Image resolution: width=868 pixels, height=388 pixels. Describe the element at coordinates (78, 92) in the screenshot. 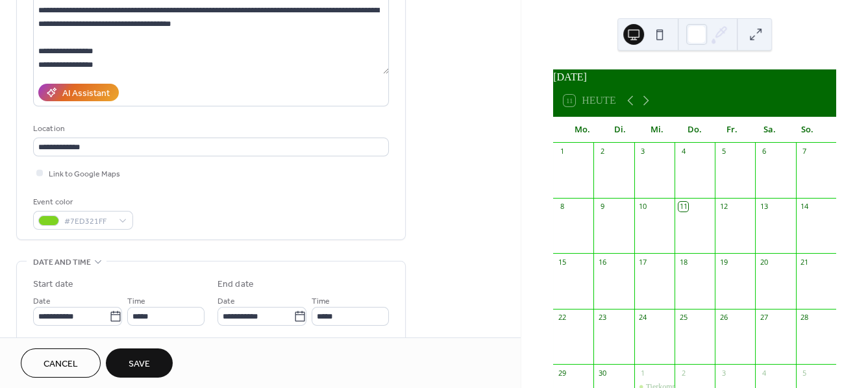

I see `button: AI Assistant` at that location.